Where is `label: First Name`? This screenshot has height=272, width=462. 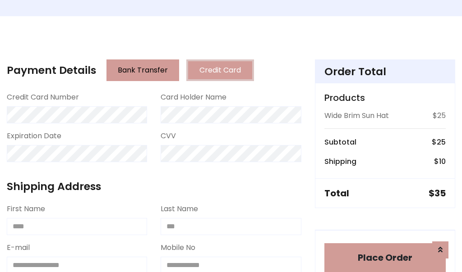 label: First Name is located at coordinates (26, 209).